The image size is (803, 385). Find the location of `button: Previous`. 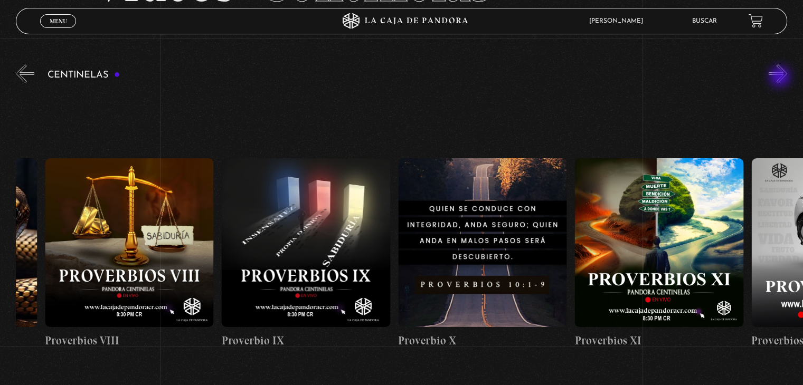

button: Previous is located at coordinates (25, 73).